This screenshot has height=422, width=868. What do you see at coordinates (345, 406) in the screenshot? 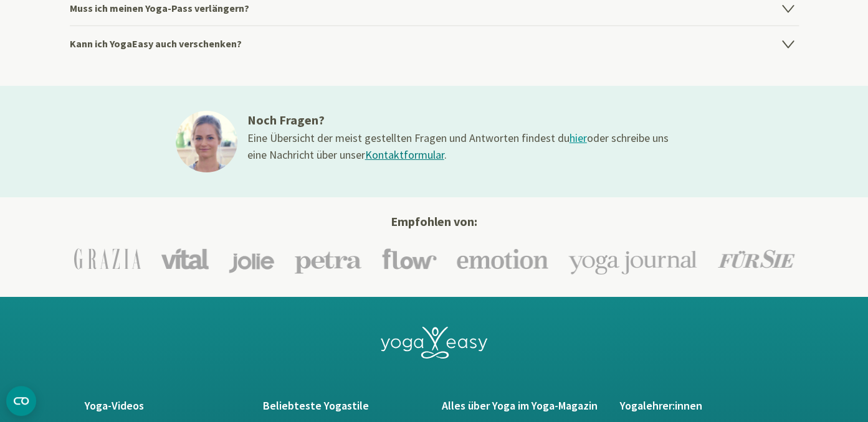
I see `h5: Beliebteste Yogastile` at bounding box center [345, 406].